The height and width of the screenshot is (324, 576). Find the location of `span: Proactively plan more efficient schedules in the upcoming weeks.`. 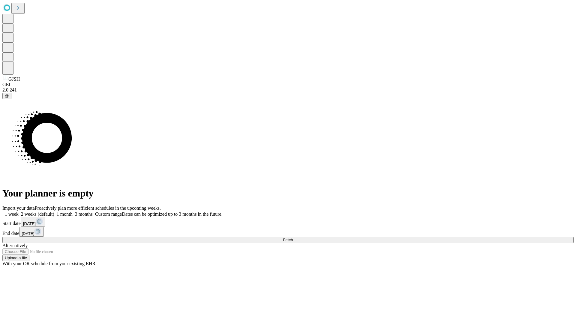

span: Proactively plan more efficient schedules in the upcoming weeks. is located at coordinates (98, 208).